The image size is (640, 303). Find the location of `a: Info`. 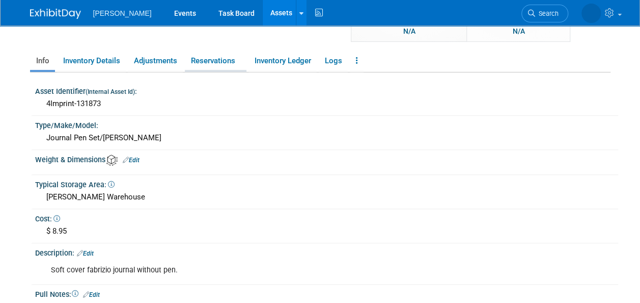

a: Info is located at coordinates (42, 61).